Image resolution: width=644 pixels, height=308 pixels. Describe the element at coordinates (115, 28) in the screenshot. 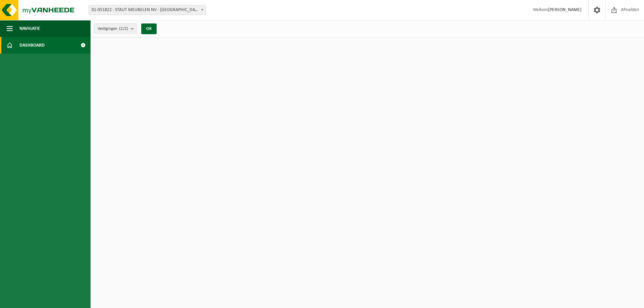

I see `button: Vestigingen(2/2)` at that location.